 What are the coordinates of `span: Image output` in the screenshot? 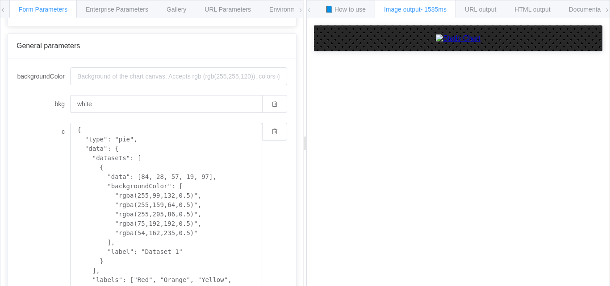 It's located at (415, 9).